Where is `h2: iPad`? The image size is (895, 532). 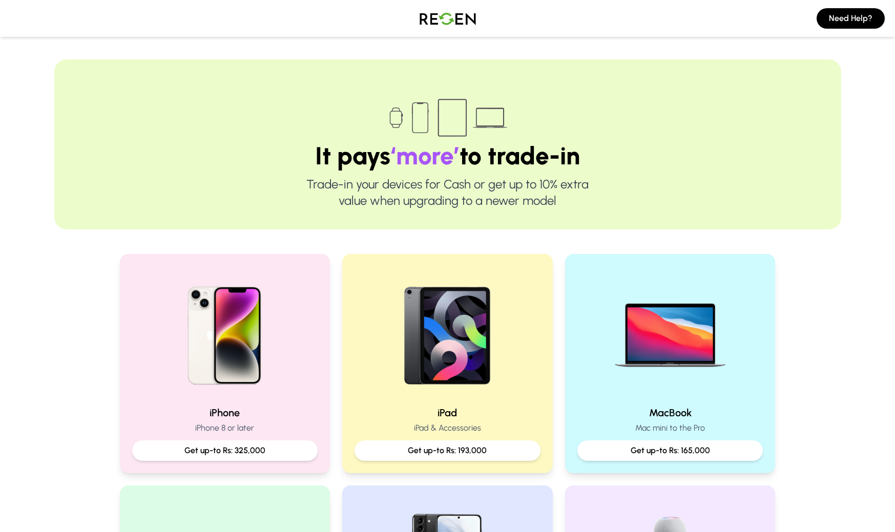 h2: iPad is located at coordinates (447, 413).